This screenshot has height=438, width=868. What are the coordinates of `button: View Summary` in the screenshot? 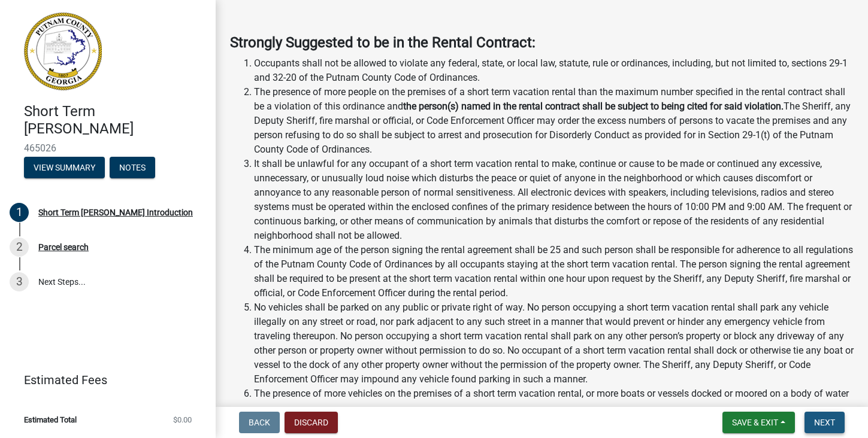 It's located at (64, 167).